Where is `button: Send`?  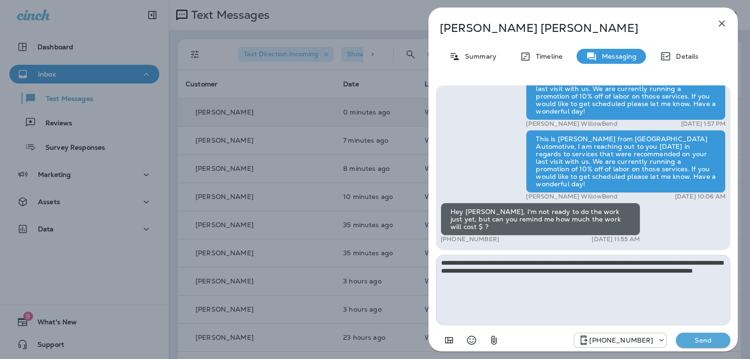 button: Send is located at coordinates (704, 340).